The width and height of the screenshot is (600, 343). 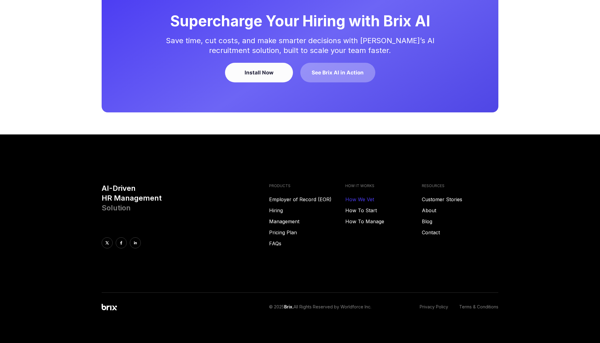 I want to click on a: How To Start, so click(x=384, y=210).